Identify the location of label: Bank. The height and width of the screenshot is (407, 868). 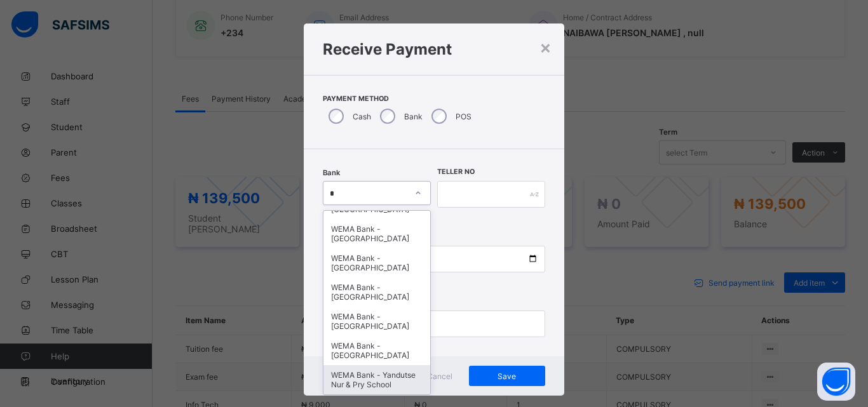
(413, 116).